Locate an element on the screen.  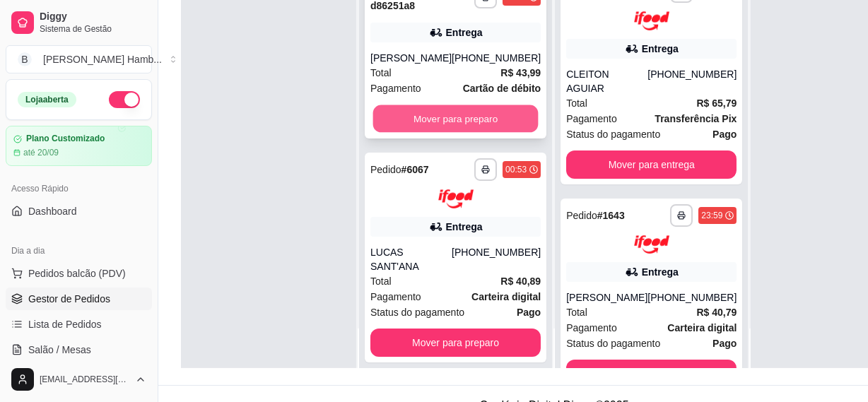
strong: R$ 40,89 is located at coordinates (520, 281).